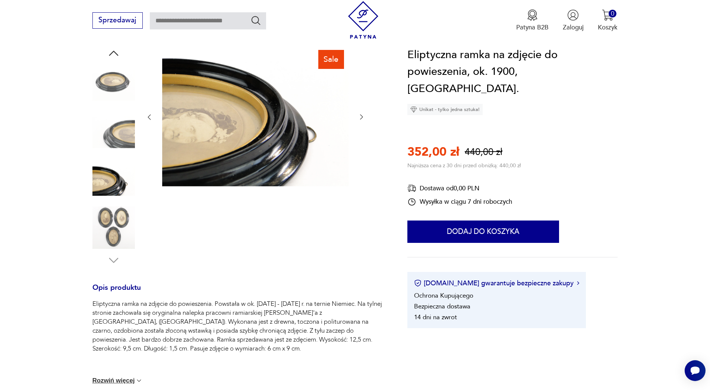 This screenshot has width=710, height=390. I want to click on img: chevron down, so click(139, 381).